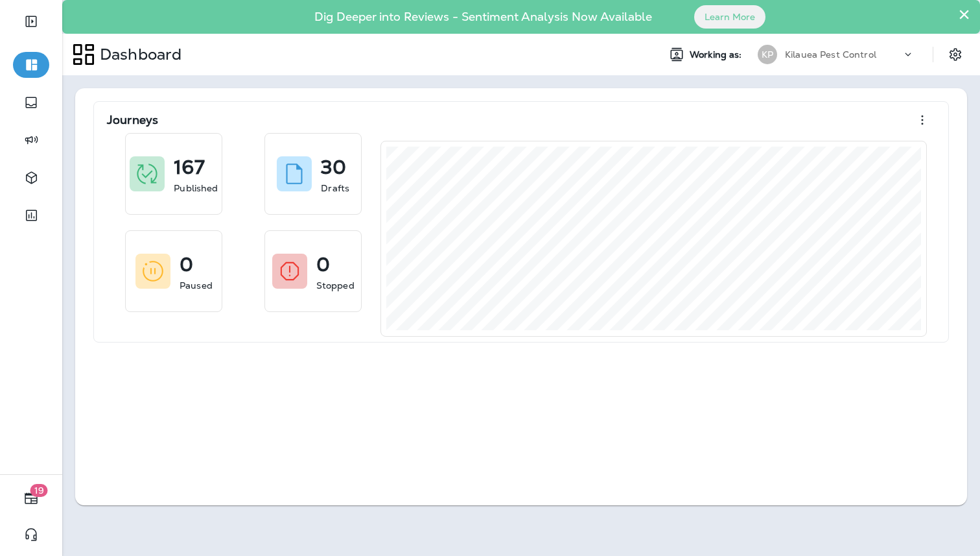 The height and width of the screenshot is (556, 980). I want to click on p: Dashboard, so click(138, 54).